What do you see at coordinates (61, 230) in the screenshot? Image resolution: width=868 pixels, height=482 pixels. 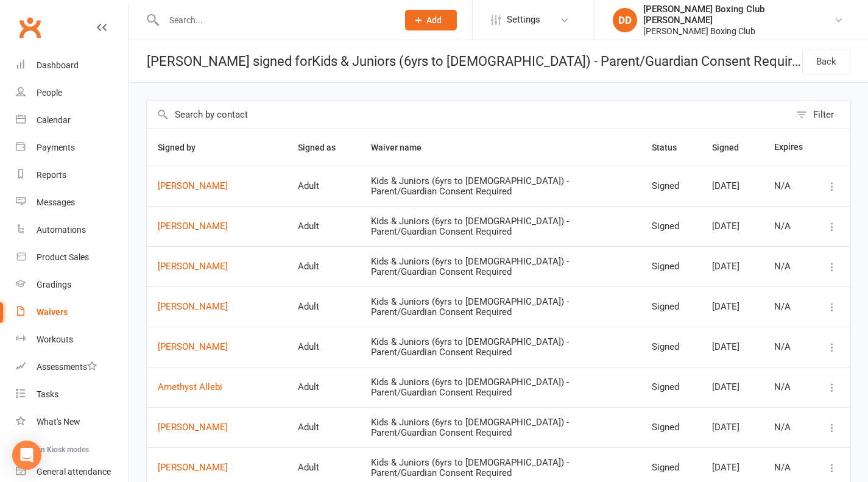 I see `div: Automations` at bounding box center [61, 230].